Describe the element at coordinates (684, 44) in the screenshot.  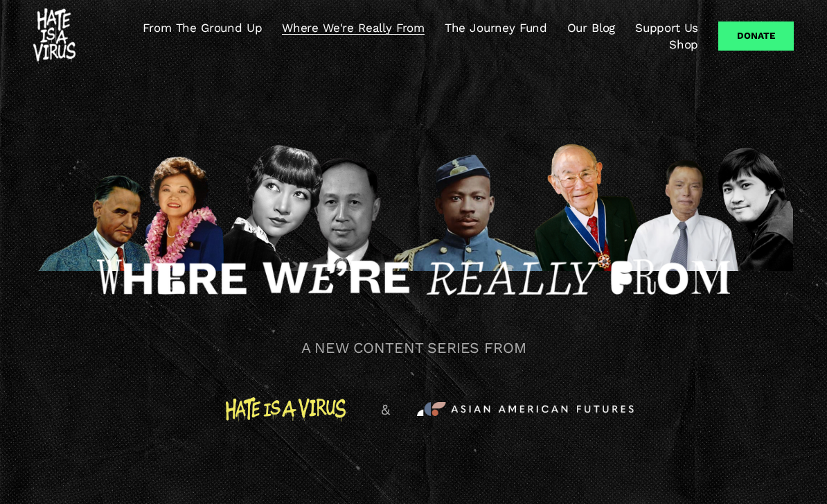
I see `a: Shop` at that location.